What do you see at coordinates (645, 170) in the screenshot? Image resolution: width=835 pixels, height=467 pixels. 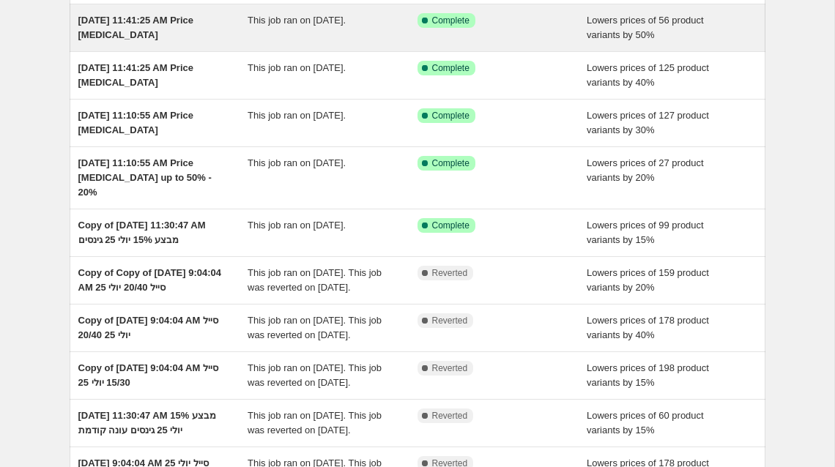 I see `span: Lowers prices of 27 product variants by 20%` at bounding box center [645, 170].